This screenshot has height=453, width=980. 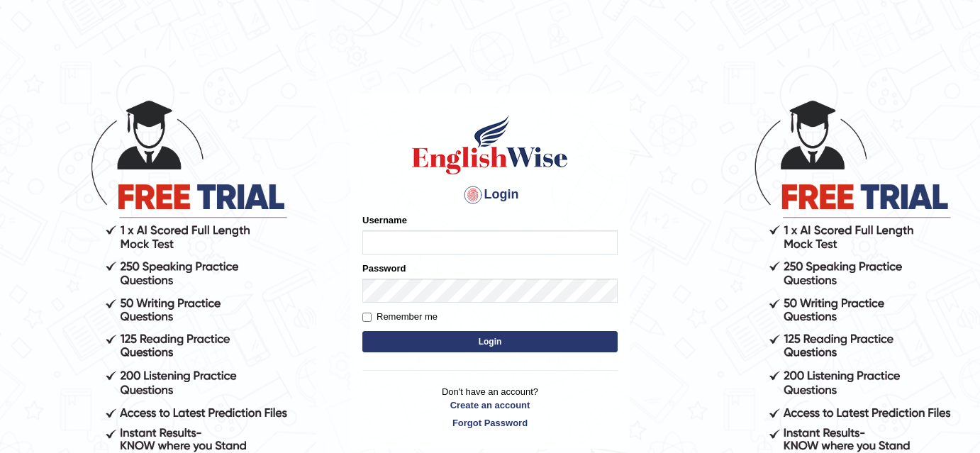 I want to click on a: Forgot Password, so click(x=490, y=422).